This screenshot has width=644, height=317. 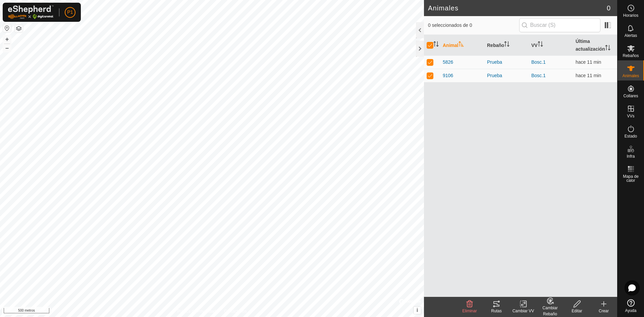 What do you see at coordinates (235, 311) in the screenshot?
I see `font: Contáctanos` at bounding box center [235, 311].